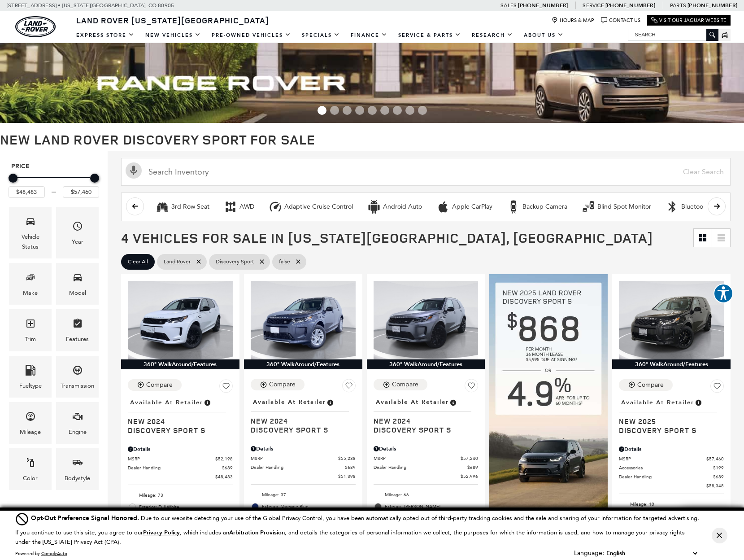 The image size is (744, 560). Describe the element at coordinates (224, 459) in the screenshot. I see `span: $52,198` at that location.